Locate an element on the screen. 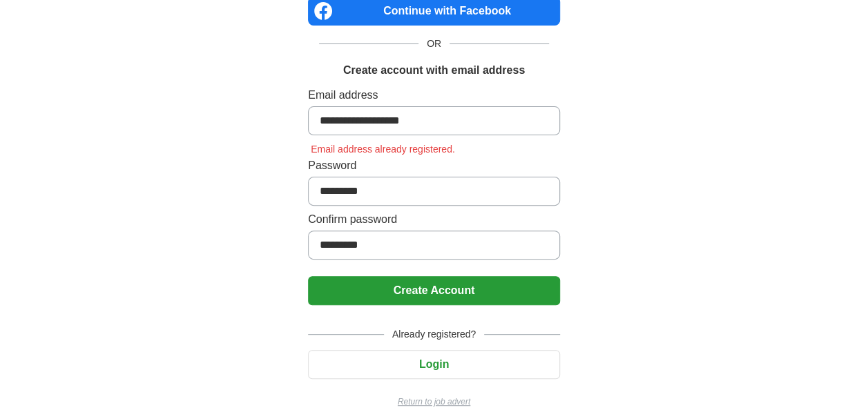 This screenshot has height=410, width=868. span: OR is located at coordinates (433, 43).